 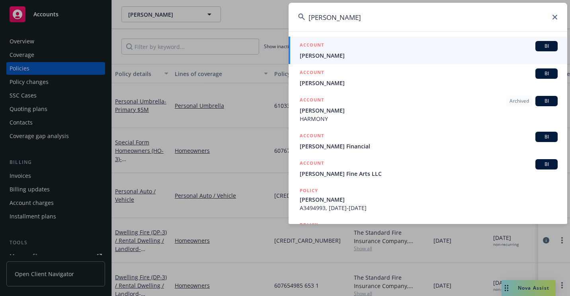 What do you see at coordinates (428, 234) in the screenshot?
I see `a: POLICY` at bounding box center [428, 234].